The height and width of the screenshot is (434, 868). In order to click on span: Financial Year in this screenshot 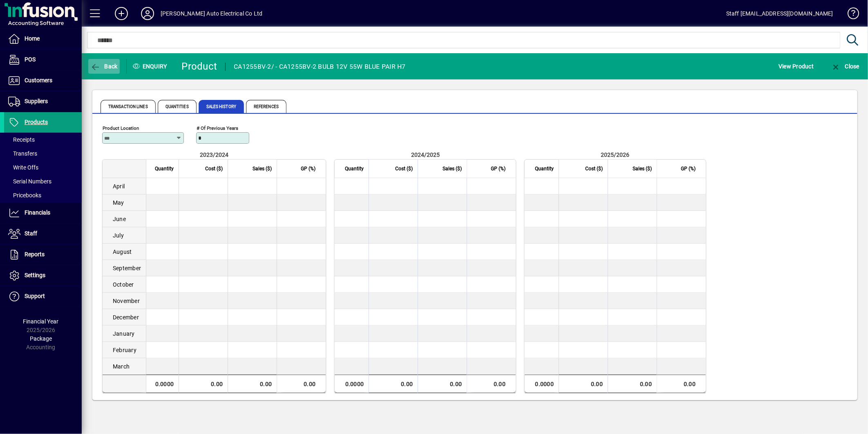, I will do `click(41, 321)`.